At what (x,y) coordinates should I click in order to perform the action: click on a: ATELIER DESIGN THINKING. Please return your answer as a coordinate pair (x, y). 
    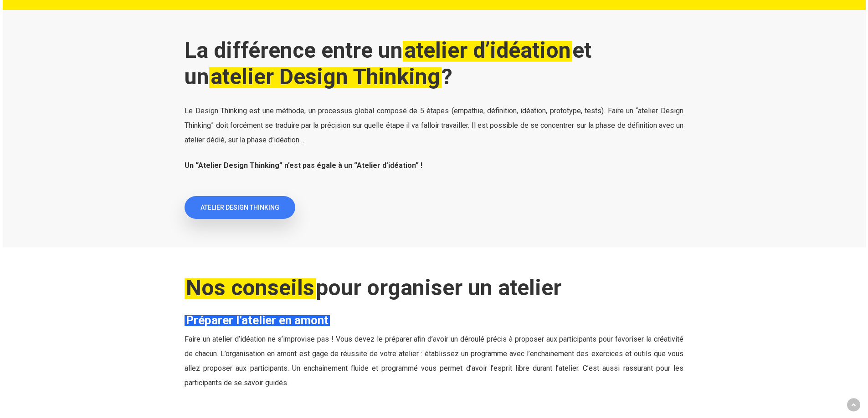
    Looking at the image, I should click on (240, 208).